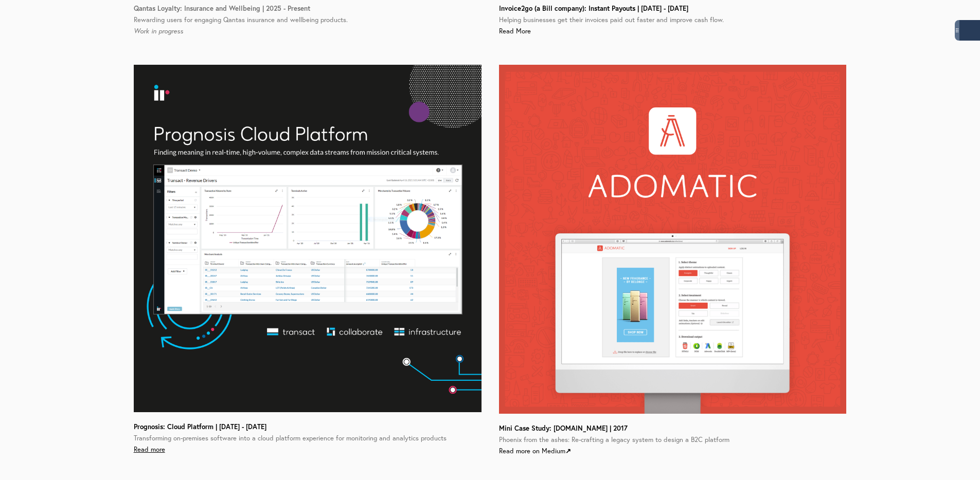 This screenshot has width=980, height=480. I want to click on a: Read More, so click(515, 31).